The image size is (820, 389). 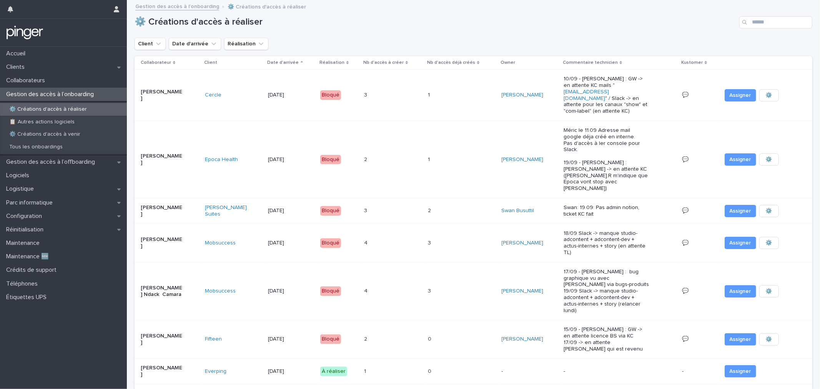 What do you see at coordinates (451, 63) in the screenshot?
I see `p: Nb d'accès déjà créés` at bounding box center [451, 63].